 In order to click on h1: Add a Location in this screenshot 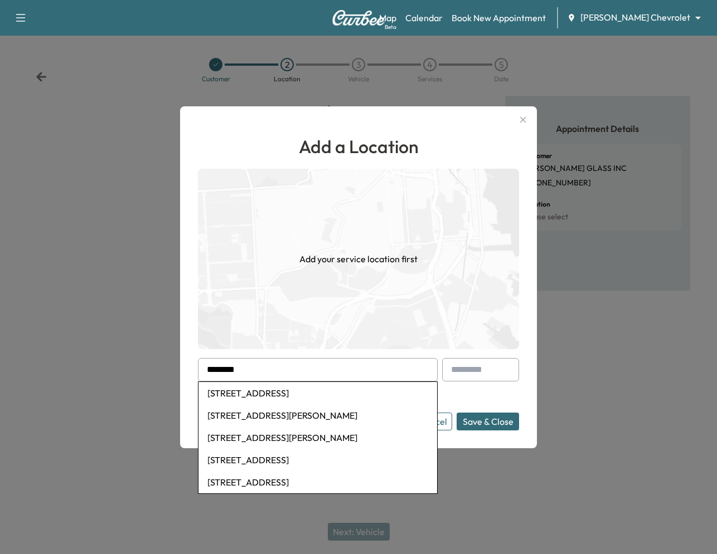, I will do `click(358, 147)`.